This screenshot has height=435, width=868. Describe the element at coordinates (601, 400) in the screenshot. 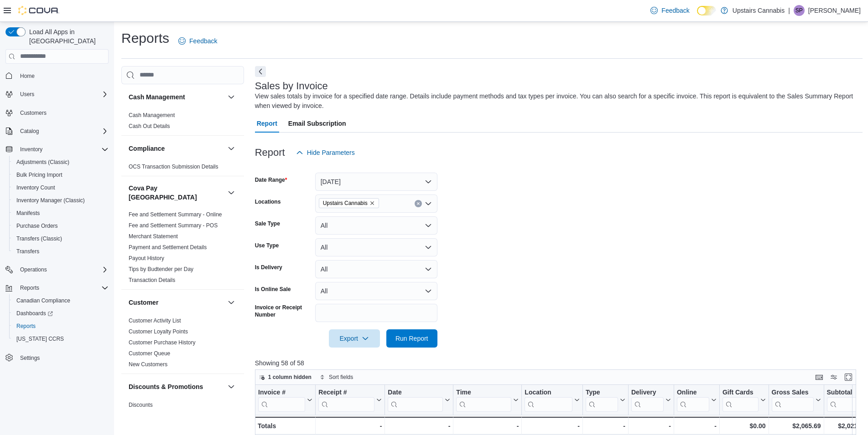

I see `div: Type` at that location.